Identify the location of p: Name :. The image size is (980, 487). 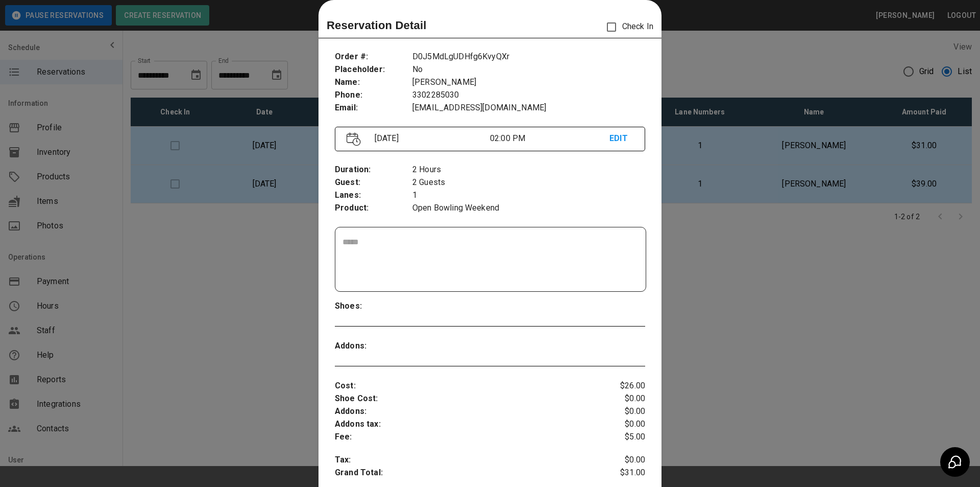
(374, 82).